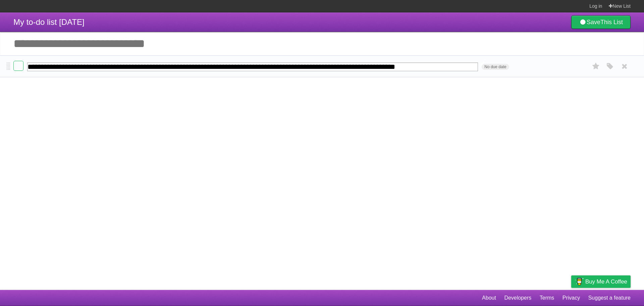  What do you see at coordinates (611, 22) in the screenshot?
I see `b: This List` at bounding box center [611, 22].